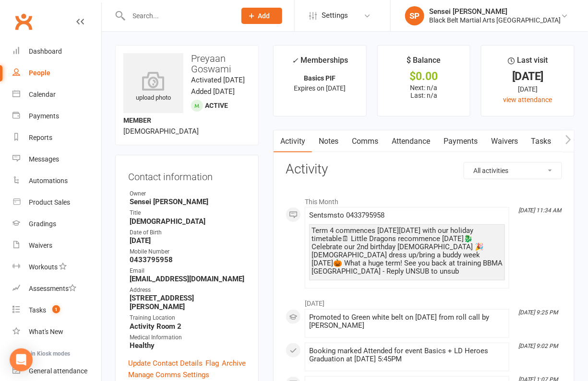 The height and width of the screenshot is (381, 588). What do you see at coordinates (528, 100) in the screenshot?
I see `a: view attendance` at bounding box center [528, 100].